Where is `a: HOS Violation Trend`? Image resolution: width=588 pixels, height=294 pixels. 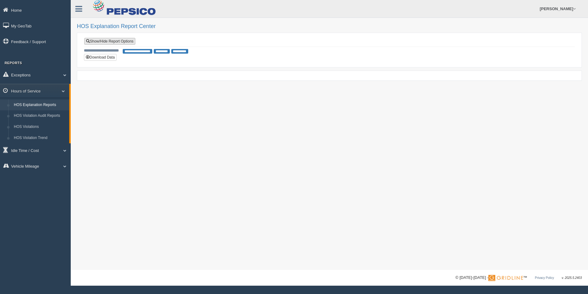 a: HOS Violation Trend is located at coordinates (40, 138).